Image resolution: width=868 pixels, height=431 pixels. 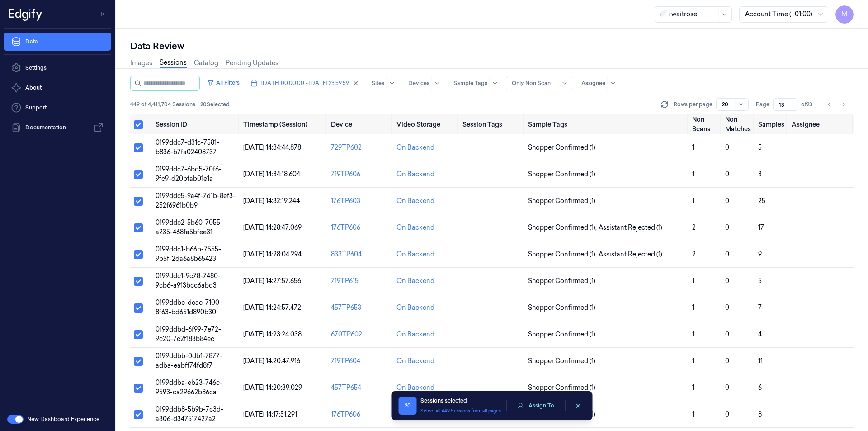 What do you see at coordinates (761, 254) in the screenshot?
I see `span: 9` at bounding box center [761, 254].